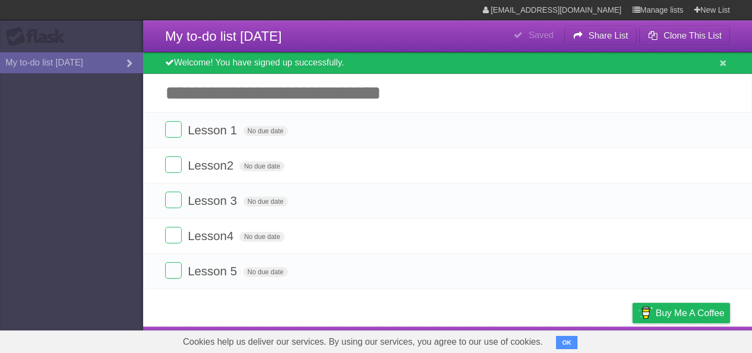  What do you see at coordinates (212, 236) in the screenshot?
I see `span: Lesson4` at bounding box center [212, 236].